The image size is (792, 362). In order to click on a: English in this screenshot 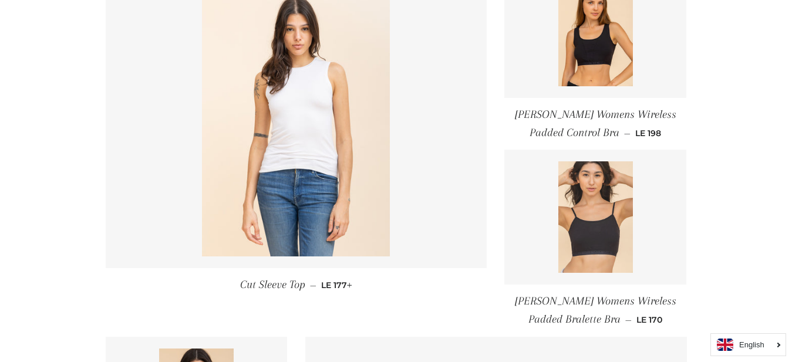, I will do `click(748, 344)`.